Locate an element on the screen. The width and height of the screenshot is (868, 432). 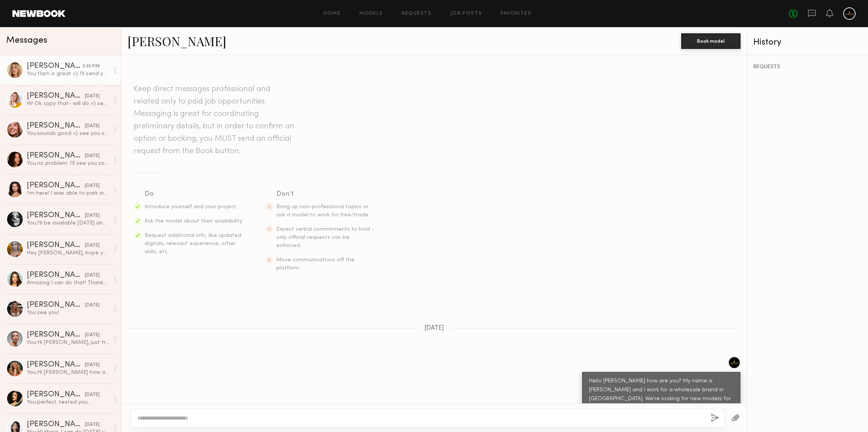
span: Move communications off the platform. is located at coordinates (315, 264).